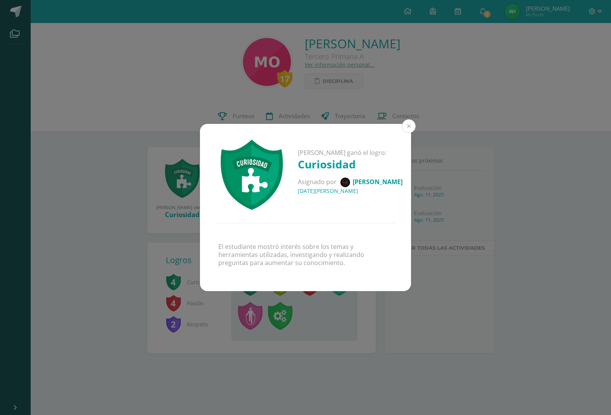  What do you see at coordinates (409, 126) in the screenshot?
I see `button: Close (Esc)` at bounding box center [409, 126].